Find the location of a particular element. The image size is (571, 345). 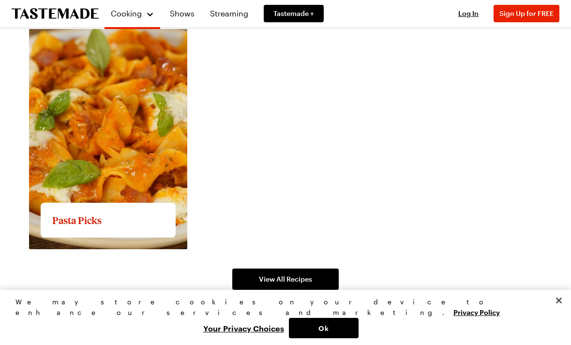

span: Cooking is located at coordinates (126, 13).